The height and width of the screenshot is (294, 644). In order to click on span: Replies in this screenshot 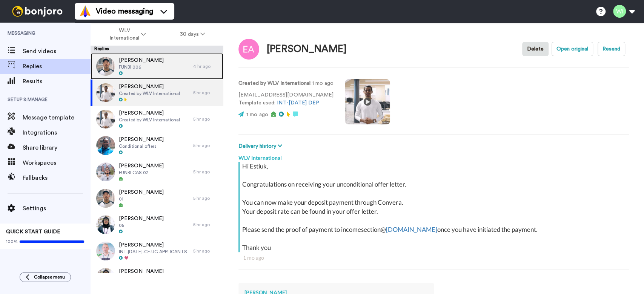, I will do `click(56, 66)`.